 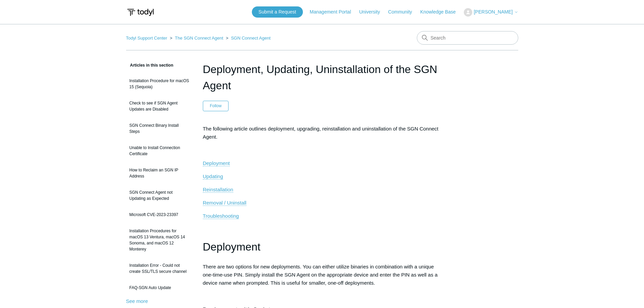 What do you see at coordinates (147, 38) in the screenshot?
I see `a: Todyl Support Center` at bounding box center [147, 38].